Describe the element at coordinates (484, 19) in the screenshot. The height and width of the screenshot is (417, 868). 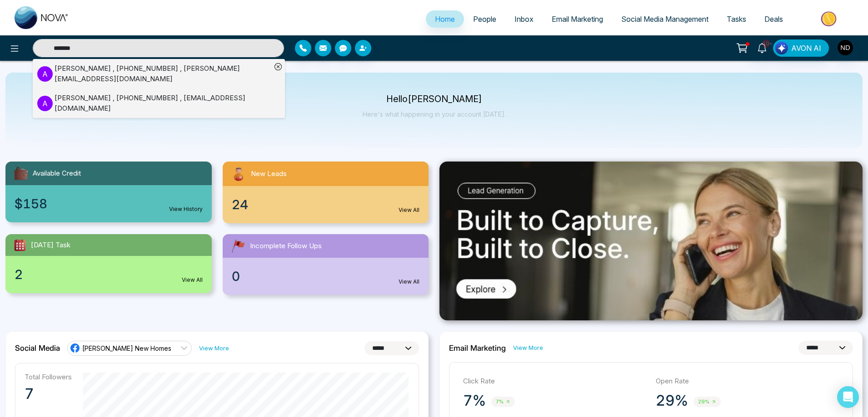
I see `a: People` at that location.